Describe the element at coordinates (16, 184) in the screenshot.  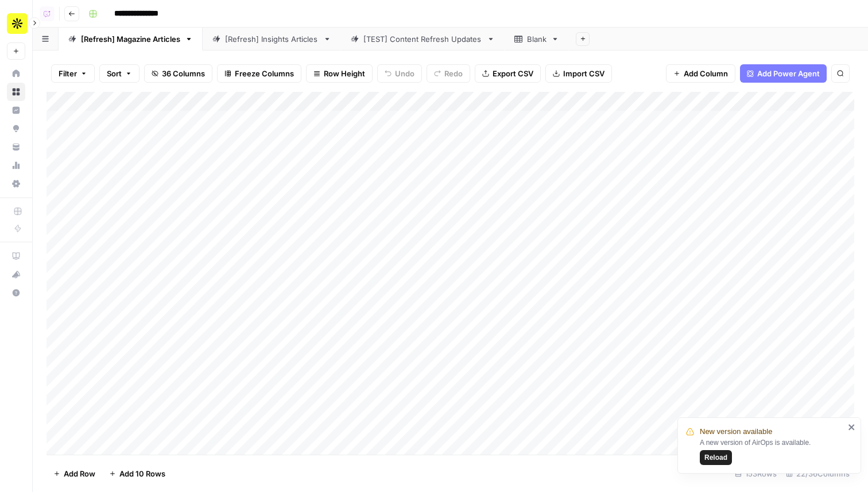
I see `a: Settings` at that location.